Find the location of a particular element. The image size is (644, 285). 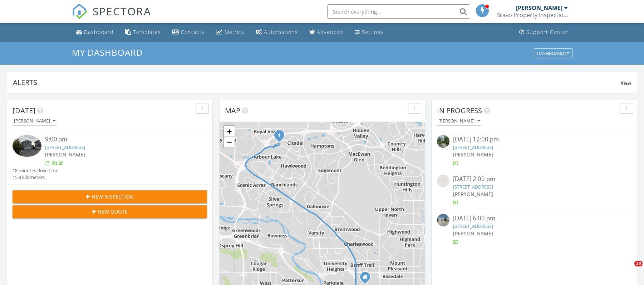

a: Templates is located at coordinates (143, 32).